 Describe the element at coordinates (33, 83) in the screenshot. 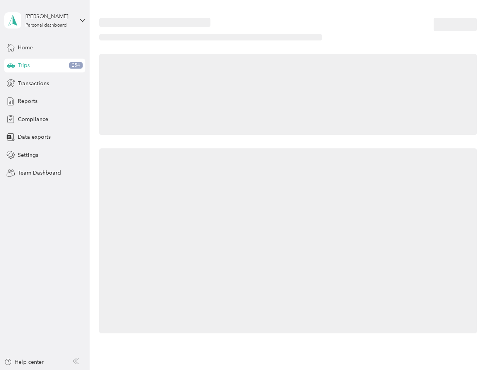

I see `span: Transactions` at that location.